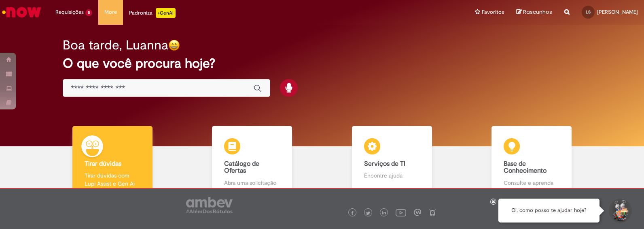 The height and width of the screenshot is (229, 644). I want to click on span: 5, so click(88, 12).